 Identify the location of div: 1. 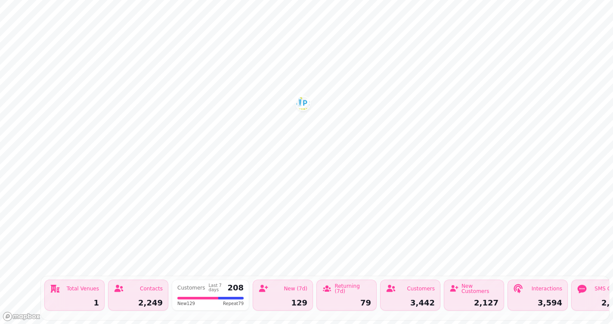
(74, 303).